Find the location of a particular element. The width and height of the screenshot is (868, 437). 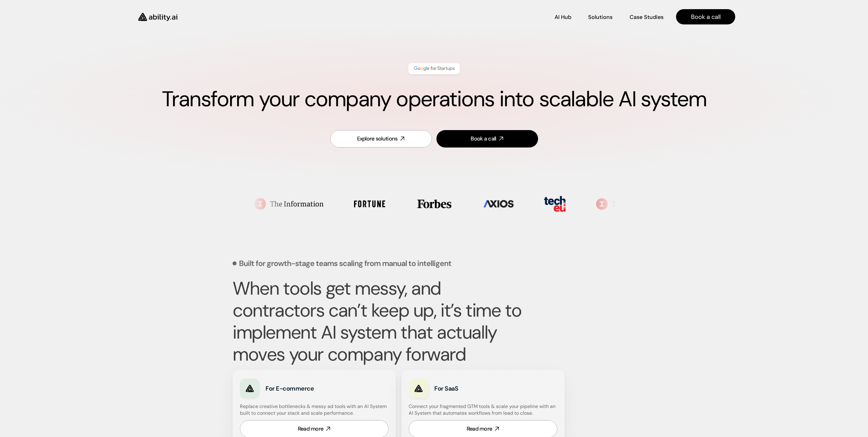

a: Explore solutions is located at coordinates (381, 138).